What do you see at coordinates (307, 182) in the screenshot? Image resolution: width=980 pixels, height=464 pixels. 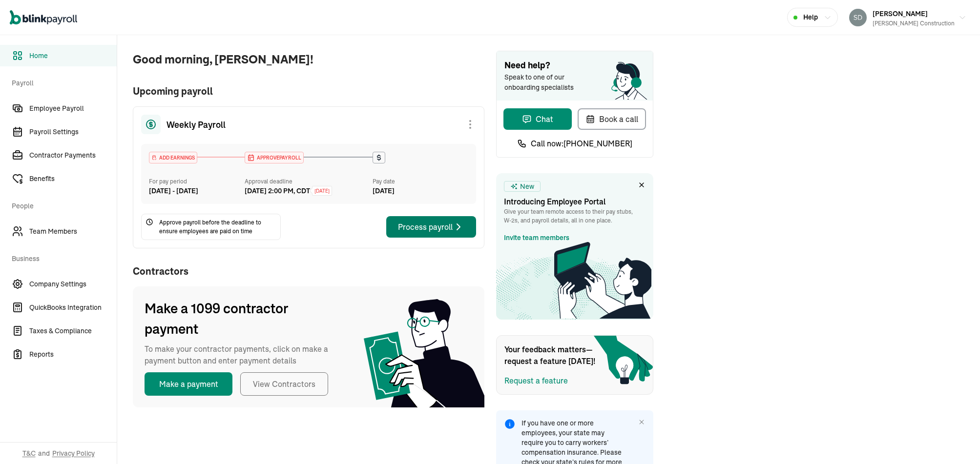 I see `div: Approval deadline` at bounding box center [307, 182].